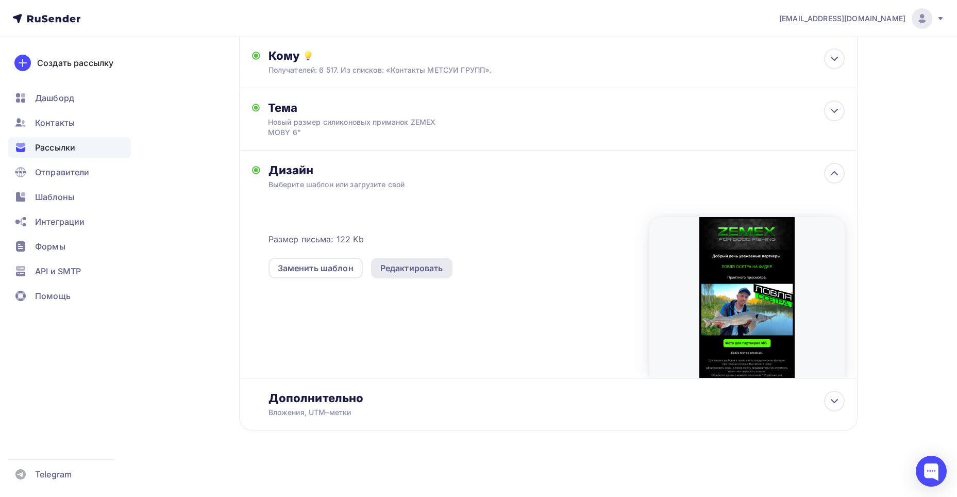 Image resolution: width=957 pixels, height=497 pixels. I want to click on a: Дашборд, so click(70, 98).